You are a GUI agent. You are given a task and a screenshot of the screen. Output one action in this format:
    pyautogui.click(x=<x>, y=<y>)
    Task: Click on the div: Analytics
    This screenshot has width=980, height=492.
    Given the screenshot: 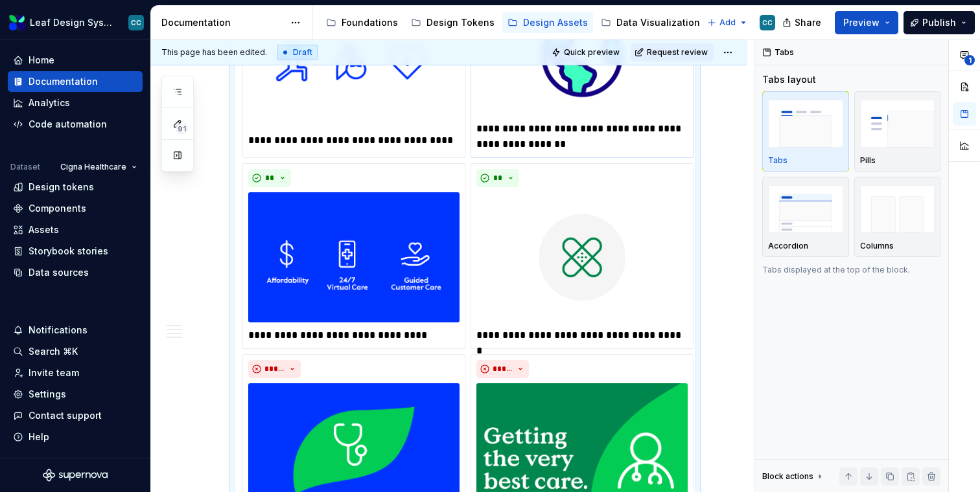 What is the action you would take?
    pyautogui.click(x=50, y=103)
    